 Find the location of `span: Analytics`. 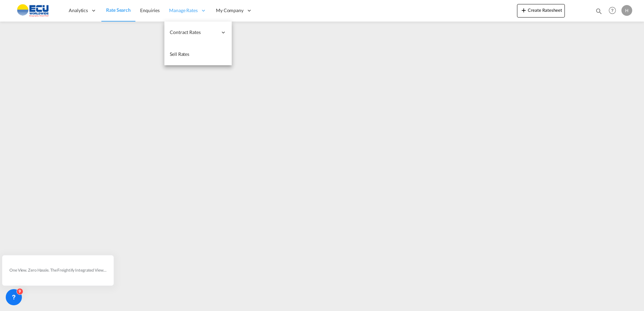

span: Analytics is located at coordinates (78, 11).